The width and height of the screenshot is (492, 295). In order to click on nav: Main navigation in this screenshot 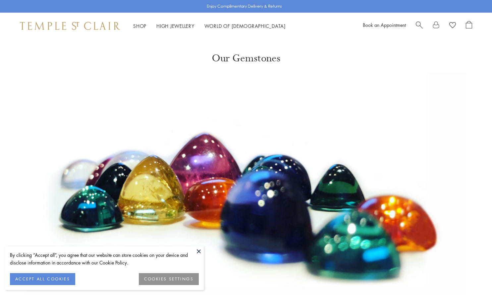, I will do `click(209, 26)`.